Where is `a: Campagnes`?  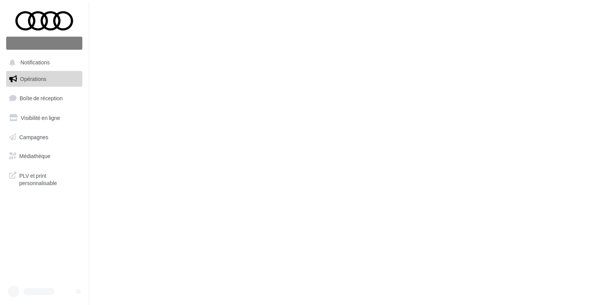 a: Campagnes is located at coordinates (44, 137).